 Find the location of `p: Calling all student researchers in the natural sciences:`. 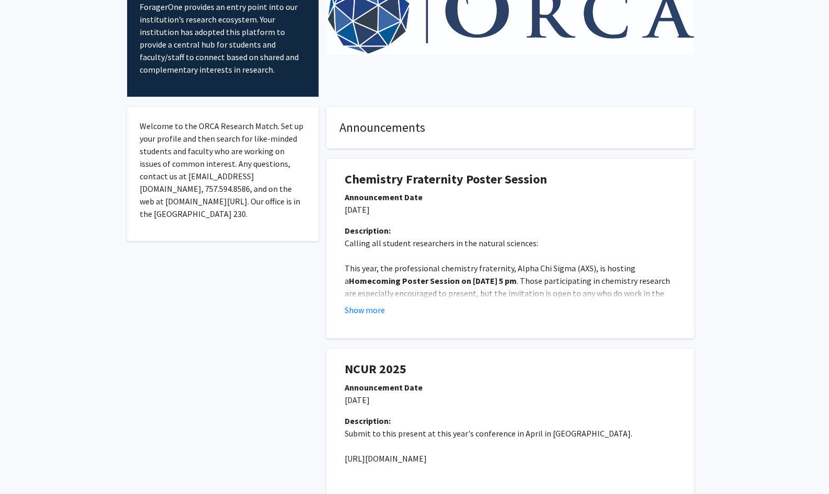

p: Calling all student researchers in the natural sciences: is located at coordinates (510, 243).